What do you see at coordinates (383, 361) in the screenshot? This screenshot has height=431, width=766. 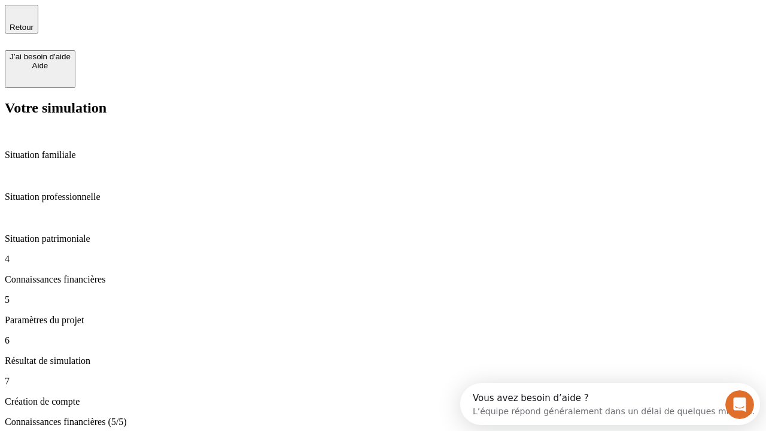 I see `p: Résultat de simulation` at bounding box center [383, 361].